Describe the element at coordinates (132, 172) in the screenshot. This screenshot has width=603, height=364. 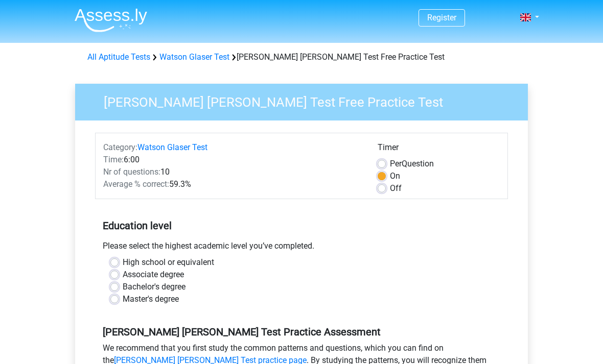
I see `span: Nr of questions:` at that location.